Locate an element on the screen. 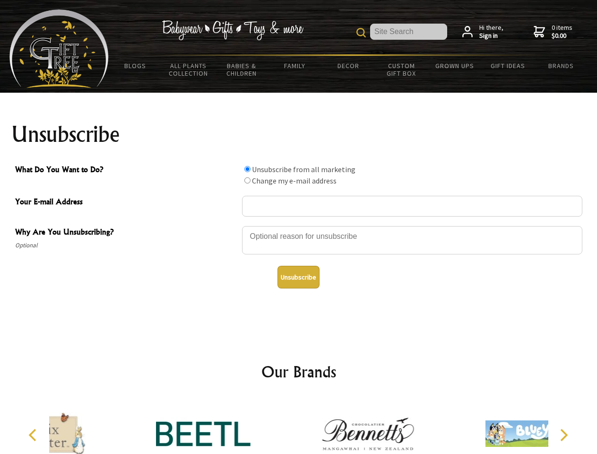  a: BLOGS is located at coordinates (135, 66).